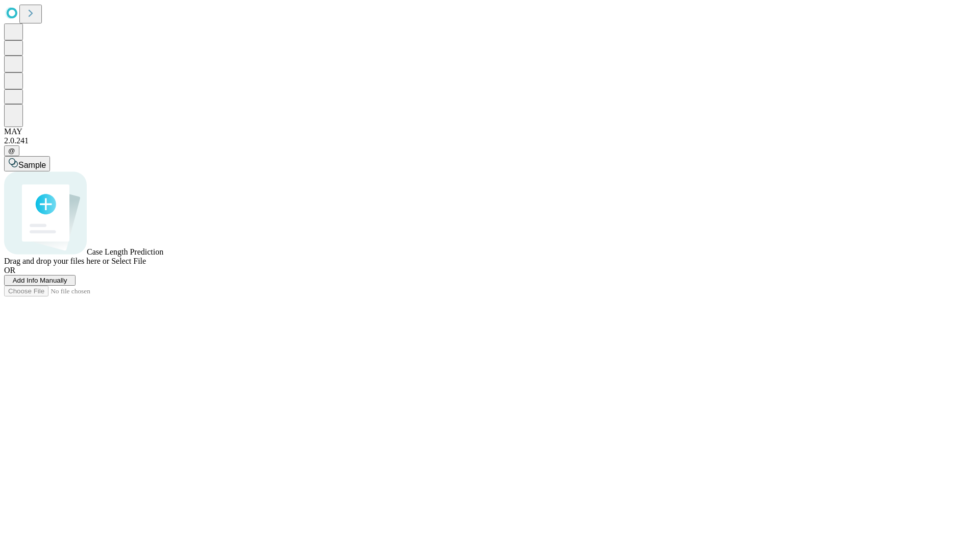 This screenshot has height=551, width=980. What do you see at coordinates (40, 280) in the screenshot?
I see `span: Add Info Manually` at bounding box center [40, 280].